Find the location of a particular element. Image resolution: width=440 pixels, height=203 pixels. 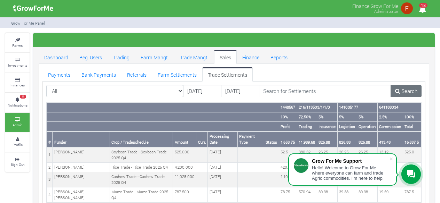

td: 4 is located at coordinates (49, 195).